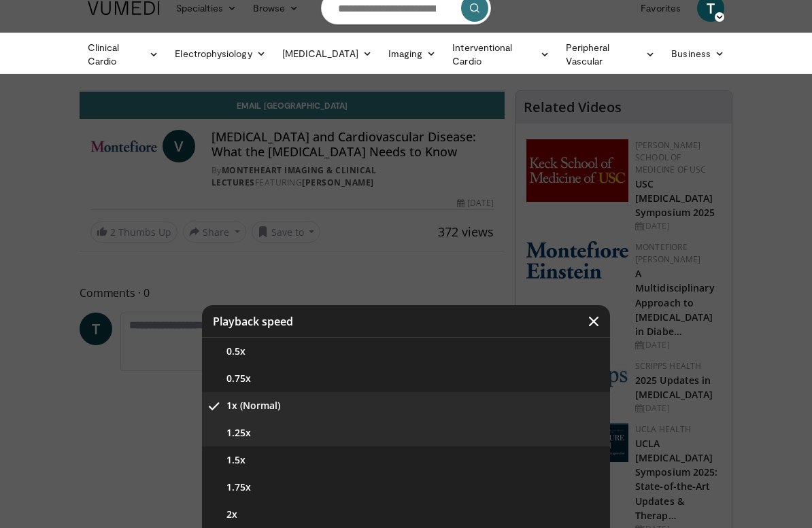 This screenshot has height=528, width=812. What do you see at coordinates (697, 53) in the screenshot?
I see `a: Business` at bounding box center [697, 53].